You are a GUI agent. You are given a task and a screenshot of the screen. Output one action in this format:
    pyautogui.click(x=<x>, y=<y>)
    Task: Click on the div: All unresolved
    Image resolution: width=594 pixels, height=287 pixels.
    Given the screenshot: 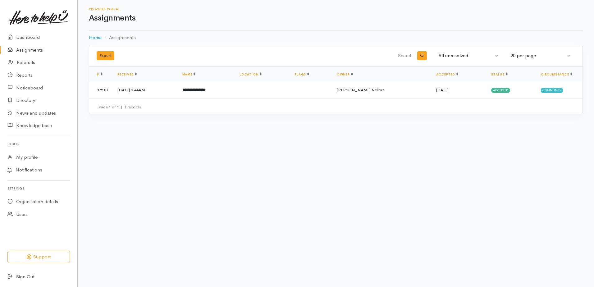 What is the action you would take?
    pyautogui.click(x=466, y=56)
    